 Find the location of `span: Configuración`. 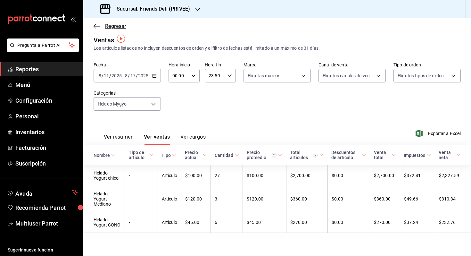

span: Configuración is located at coordinates (46, 100).